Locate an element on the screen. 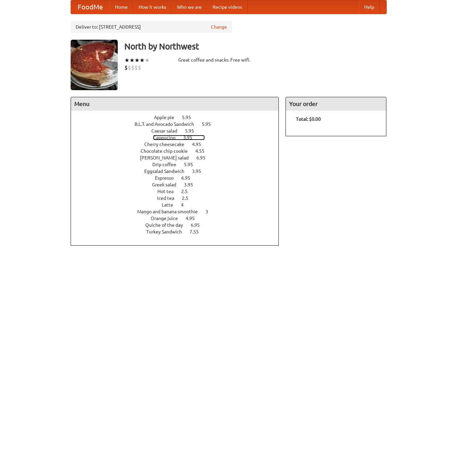 This screenshot has width=457, height=476. a: Home is located at coordinates (121, 7).